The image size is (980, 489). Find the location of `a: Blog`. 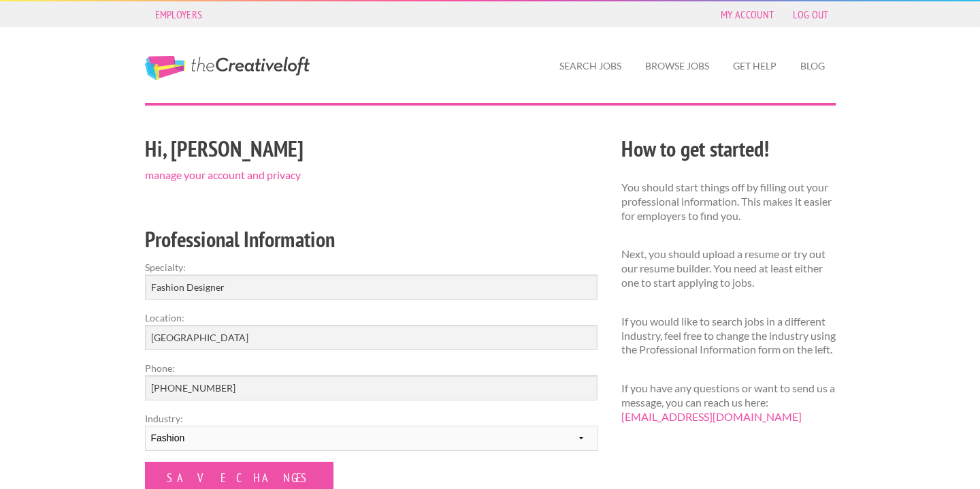

a: Blog is located at coordinates (813, 66).